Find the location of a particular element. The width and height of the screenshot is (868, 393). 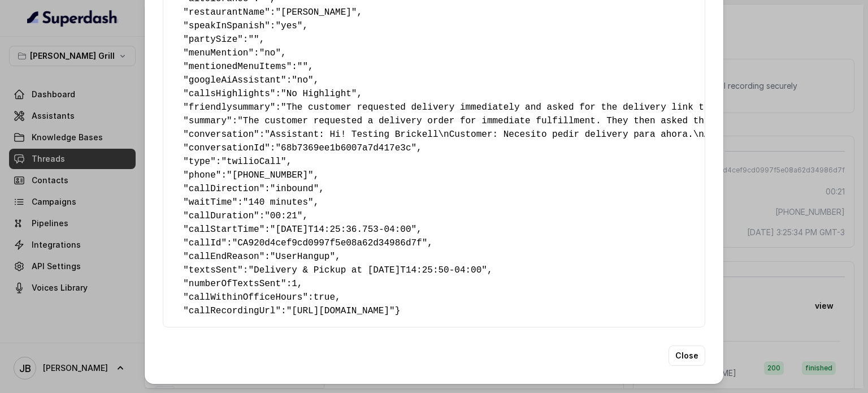

span: 1 is located at coordinates (294, 284).